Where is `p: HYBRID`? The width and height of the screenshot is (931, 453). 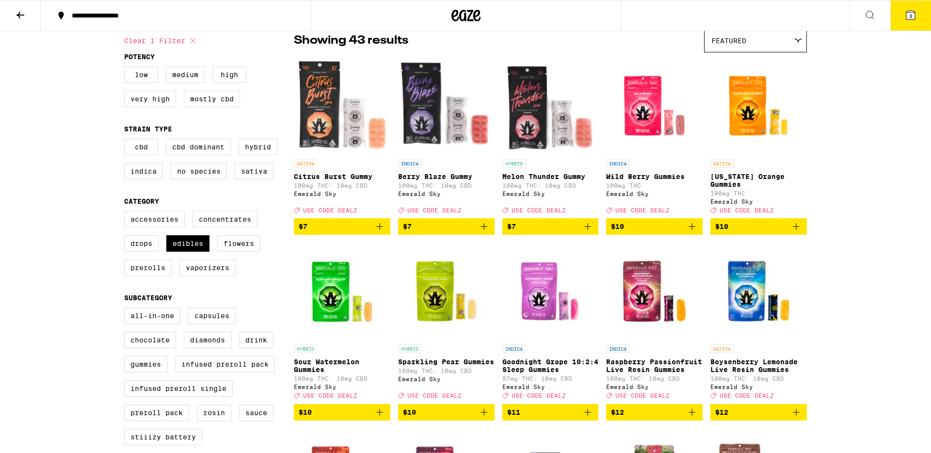 p: HYBRID is located at coordinates (410, 349).